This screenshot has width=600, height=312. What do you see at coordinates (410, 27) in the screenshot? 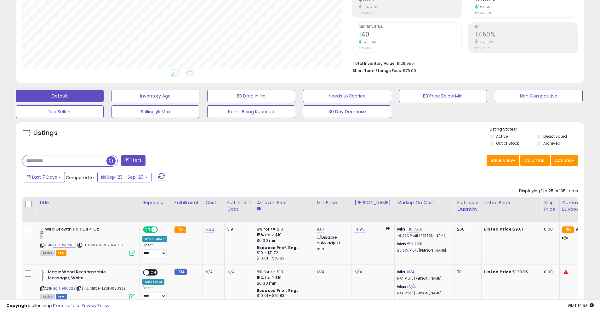
I see `span: Ordered Items` at bounding box center [410, 27].